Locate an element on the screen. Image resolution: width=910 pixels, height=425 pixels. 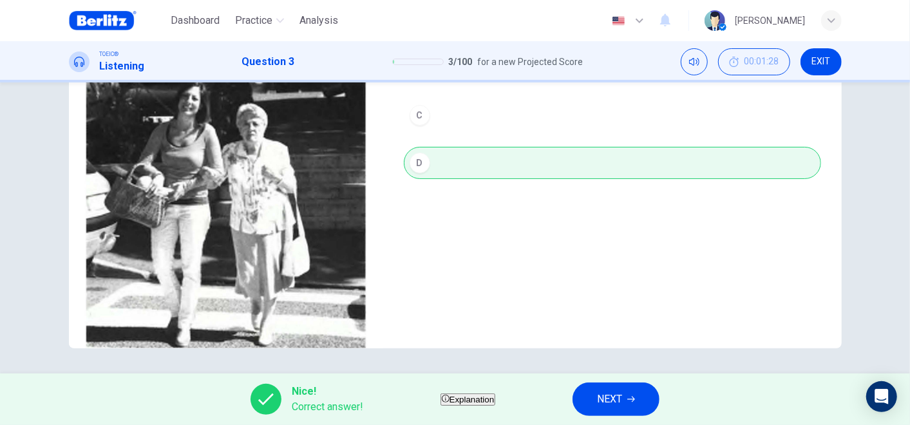
div: Open Intercom Messenger is located at coordinates (882, 397).